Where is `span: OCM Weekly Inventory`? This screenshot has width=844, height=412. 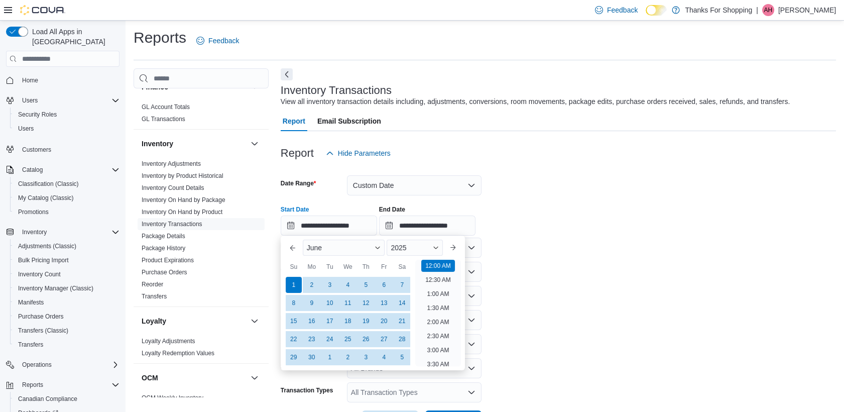 span: OCM Weekly Inventory is located at coordinates (172, 397).